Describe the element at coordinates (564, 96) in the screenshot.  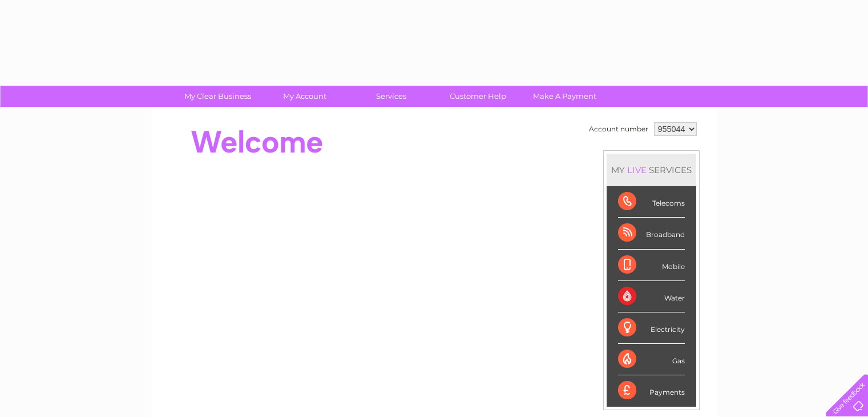
I see `a: Make A Payment` at that location.